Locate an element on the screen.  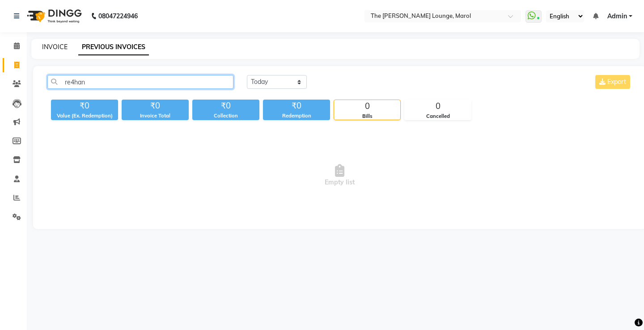
div: Bills is located at coordinates (367, 116).